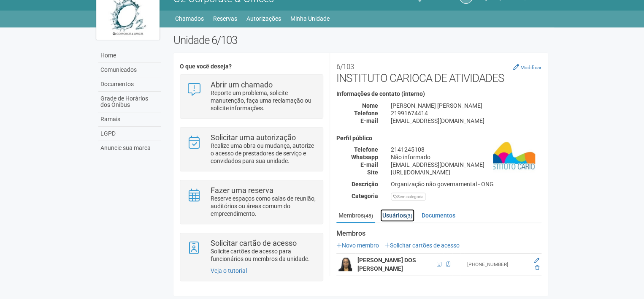 This screenshot has height=299, width=644. What do you see at coordinates (365, 196) in the screenshot?
I see `strong: Categoria` at bounding box center [365, 196].